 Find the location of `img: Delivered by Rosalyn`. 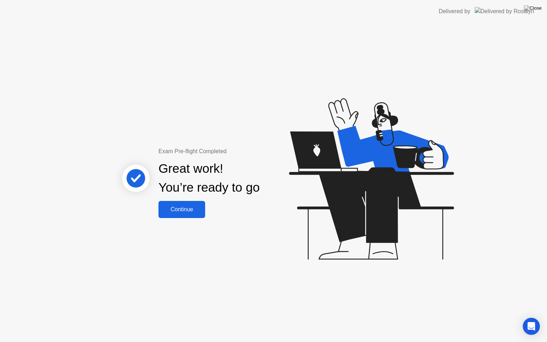

img: Delivered by Rosalyn is located at coordinates (504, 11).